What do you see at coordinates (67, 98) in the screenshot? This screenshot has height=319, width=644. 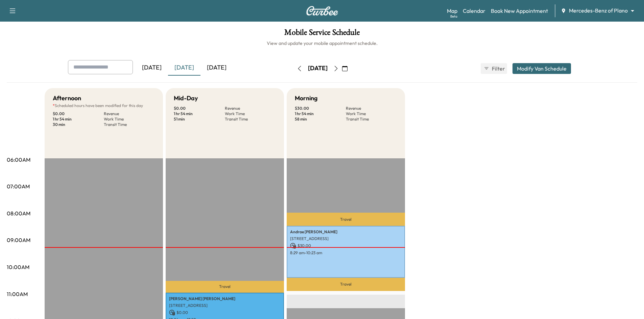 I see `h5: Afternoon` at bounding box center [67, 98].